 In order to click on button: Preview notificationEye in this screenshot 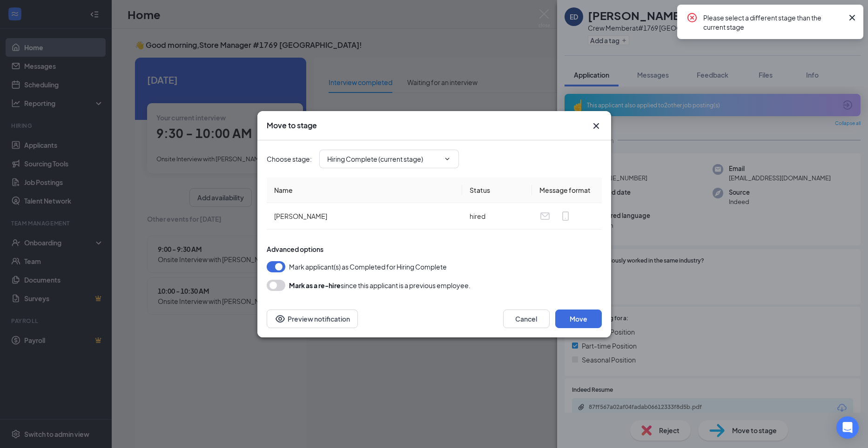, I will do `click(312, 319)`.